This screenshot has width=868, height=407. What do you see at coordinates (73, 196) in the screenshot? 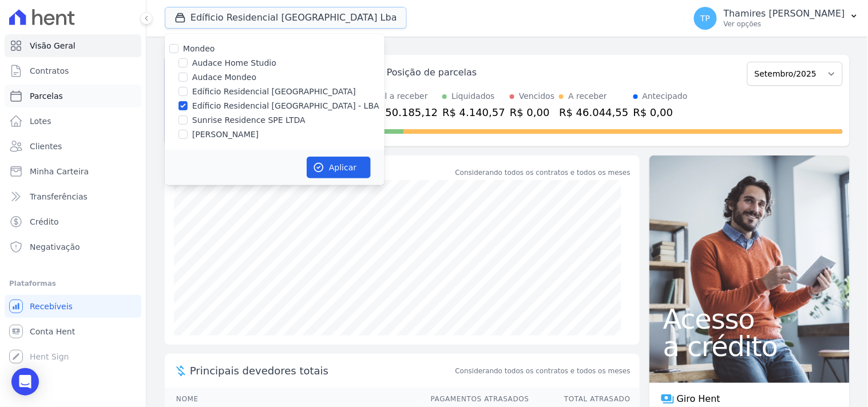
I see `a: Transferências` at bounding box center [73, 196].